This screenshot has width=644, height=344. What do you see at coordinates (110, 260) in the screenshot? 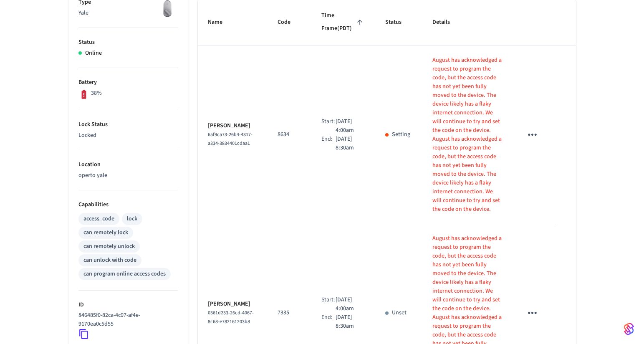
I see `div: can unlock with code` at bounding box center [110, 260].